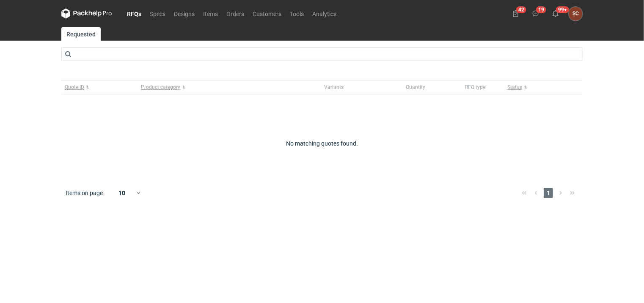 This screenshot has width=644, height=303. Describe the element at coordinates (210, 14) in the screenshot. I see `a: Items` at that location.